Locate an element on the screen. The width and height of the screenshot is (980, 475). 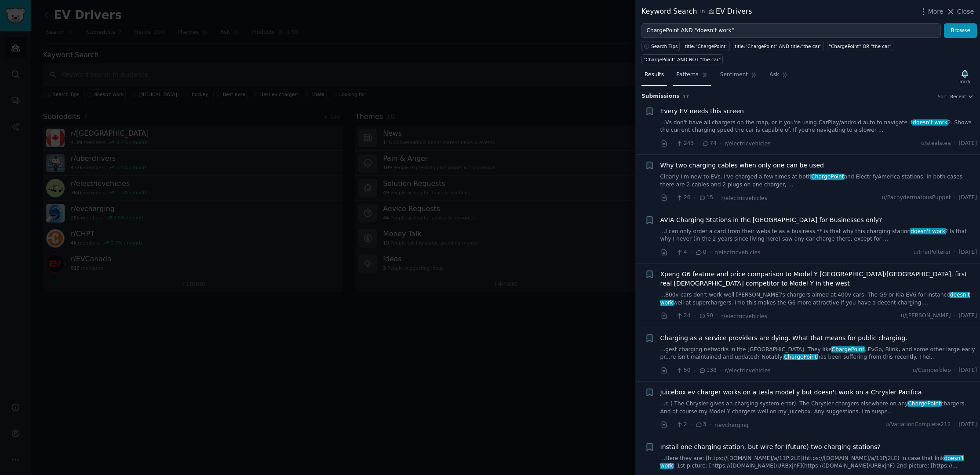
a: title:"ChargePoint" AND title:"the car" is located at coordinates (778, 46).